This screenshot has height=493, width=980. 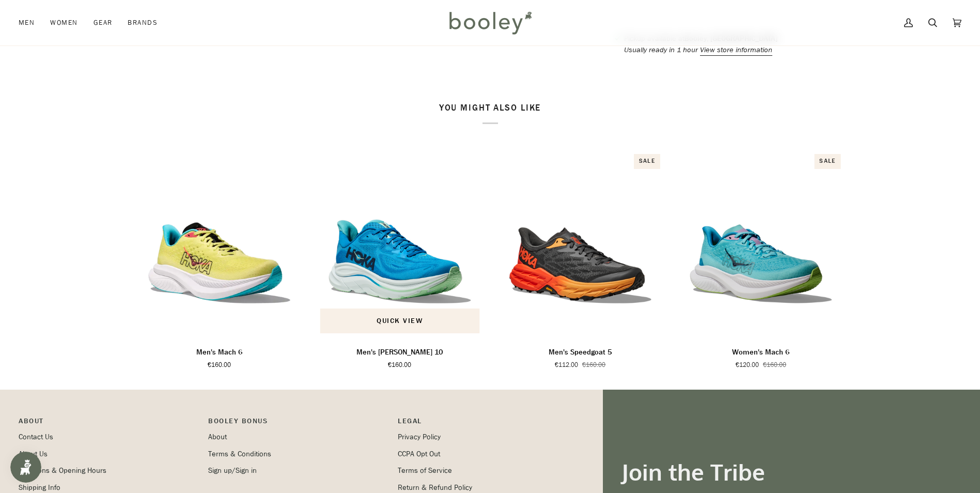 I want to click on p: Men's Speedgoat 5, so click(x=580, y=352).